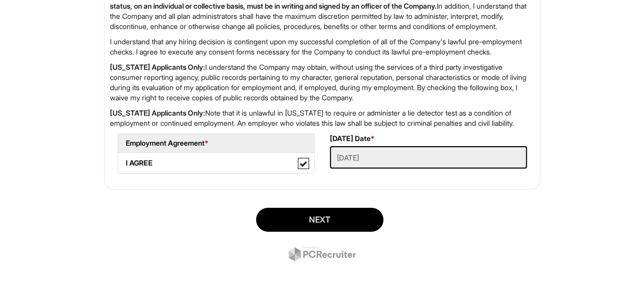  Describe the element at coordinates (322, 83) in the screenshot. I see `p: I understand the Company may obtain, without using the services of a third party investigative co...` at that location.